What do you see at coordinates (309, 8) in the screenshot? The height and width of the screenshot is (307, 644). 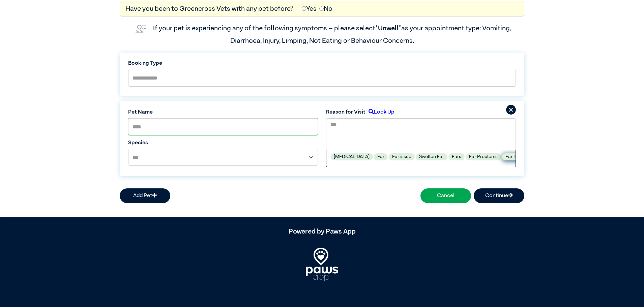 I see `label: Yes` at bounding box center [309, 8].